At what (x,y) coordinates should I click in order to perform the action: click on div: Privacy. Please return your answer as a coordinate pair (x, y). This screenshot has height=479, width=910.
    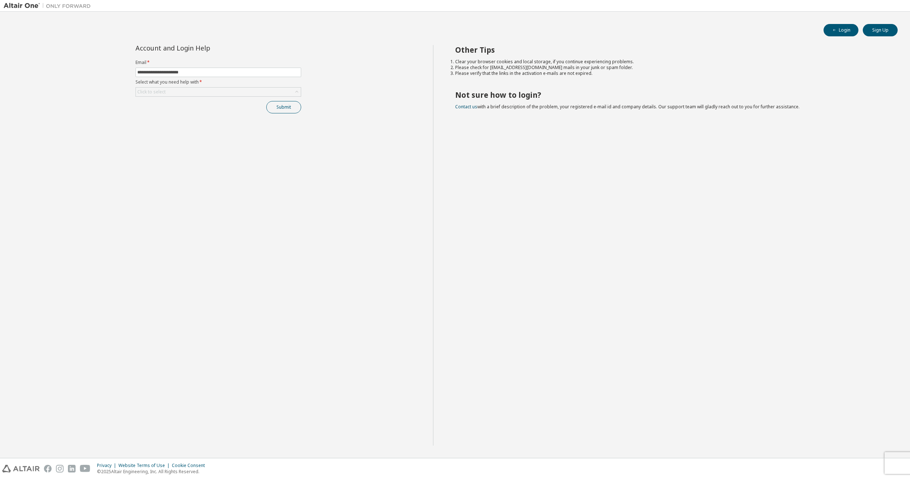
    Looking at the image, I should click on (107, 465).